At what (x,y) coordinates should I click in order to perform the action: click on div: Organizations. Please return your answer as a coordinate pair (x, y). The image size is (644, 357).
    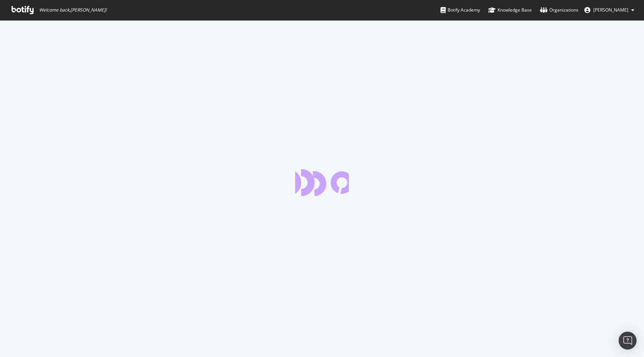
    Looking at the image, I should click on (559, 10).